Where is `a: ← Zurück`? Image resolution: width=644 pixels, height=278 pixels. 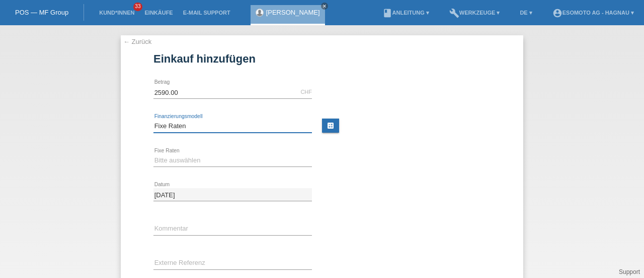
a: ← Zurück is located at coordinates (137, 41).